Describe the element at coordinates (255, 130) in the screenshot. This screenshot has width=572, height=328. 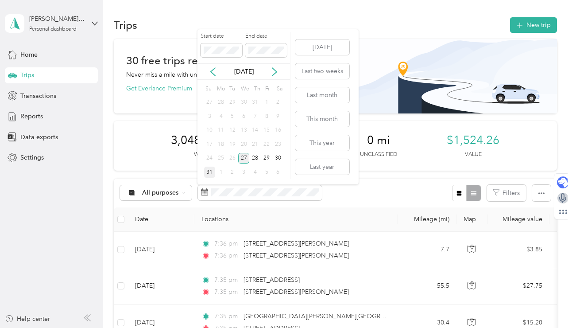
I see `div: 14` at that location.